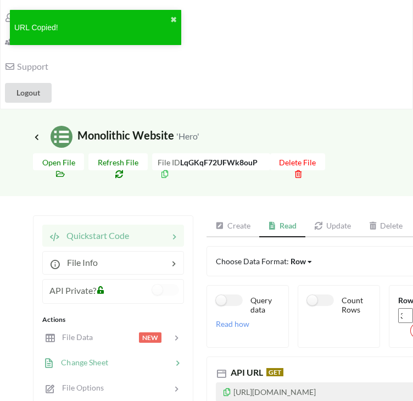  What do you see at coordinates (188, 136) in the screenshot?
I see `small: 'Hero'` at bounding box center [188, 136].